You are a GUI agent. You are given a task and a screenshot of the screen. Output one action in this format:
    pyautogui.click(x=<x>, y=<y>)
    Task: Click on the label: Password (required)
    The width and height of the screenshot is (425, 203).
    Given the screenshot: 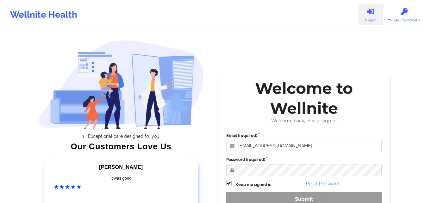 What is the action you would take?
    pyautogui.click(x=304, y=160)
    